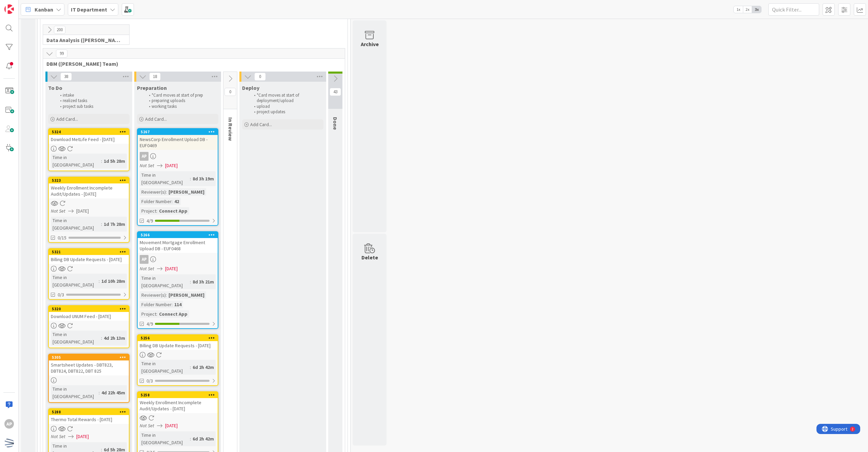  What do you see at coordinates (181, 101) in the screenshot?
I see `li: preparing uploads` at bounding box center [181, 101].